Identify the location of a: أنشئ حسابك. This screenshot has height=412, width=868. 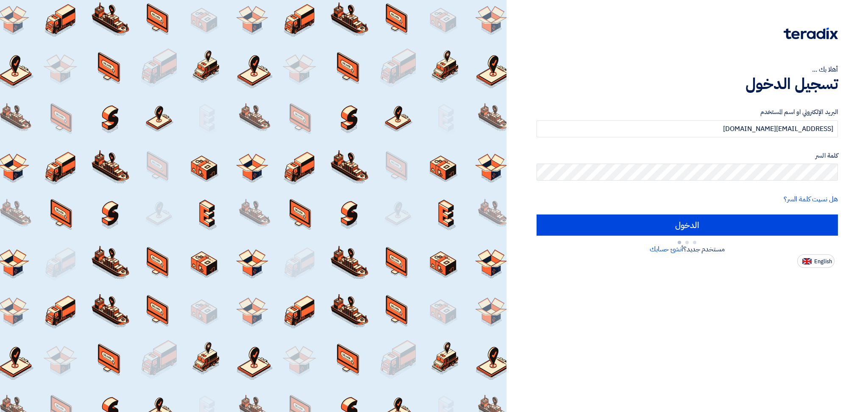
(666, 249).